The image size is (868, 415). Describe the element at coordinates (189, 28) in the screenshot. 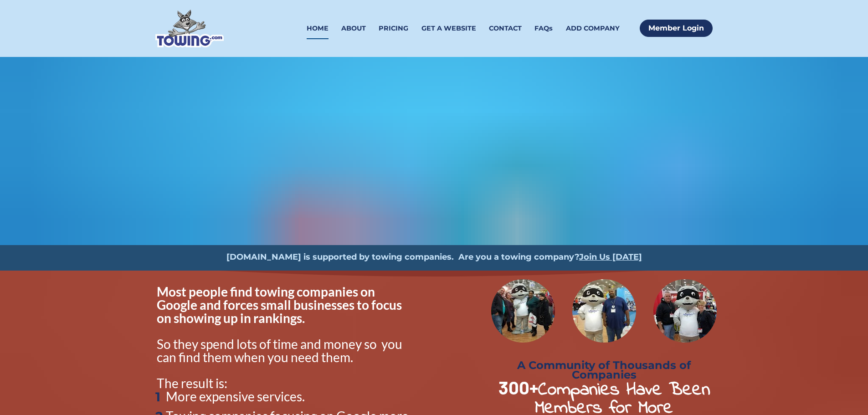

I see `img: Towing.com Logo` at that location.